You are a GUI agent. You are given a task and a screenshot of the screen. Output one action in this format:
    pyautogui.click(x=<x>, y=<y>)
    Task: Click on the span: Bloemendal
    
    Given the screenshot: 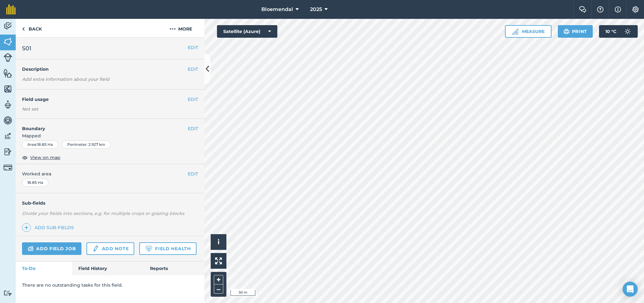 What is the action you would take?
    pyautogui.click(x=277, y=10)
    